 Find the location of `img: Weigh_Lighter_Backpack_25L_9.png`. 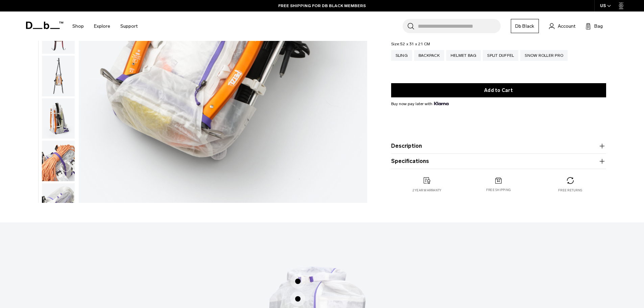

img: Weigh_Lighter_Backpack_25L_9.png is located at coordinates (58, 76).